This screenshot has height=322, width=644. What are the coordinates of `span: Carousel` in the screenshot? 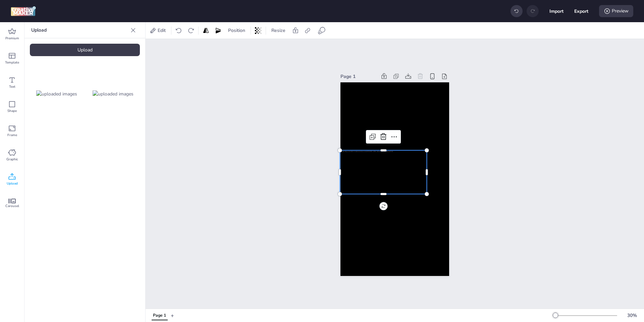 It's located at (12, 206).